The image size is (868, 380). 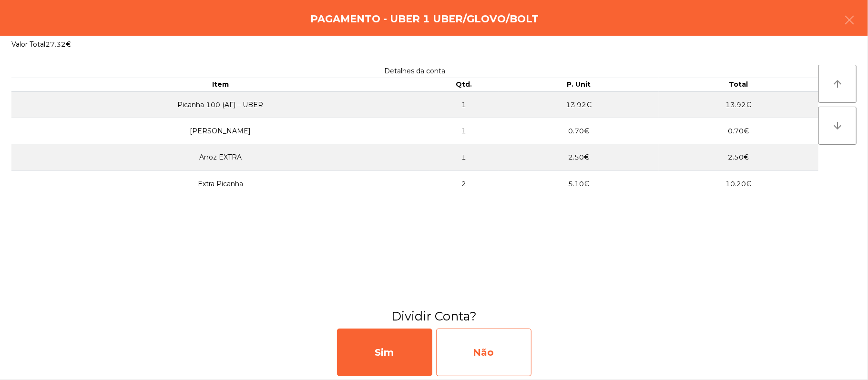 What do you see at coordinates (464, 183) in the screenshot?
I see `td: 2` at bounding box center [464, 183].